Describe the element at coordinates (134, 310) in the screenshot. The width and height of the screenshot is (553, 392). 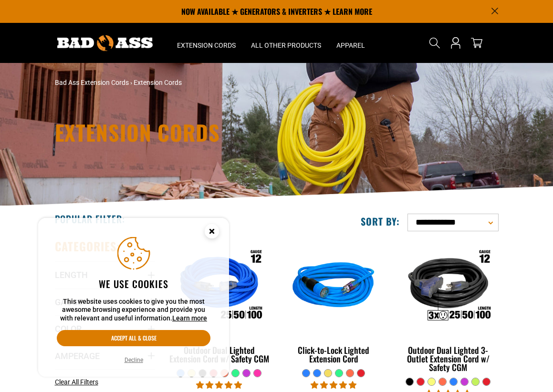
I see `p: This website uses cookies to give you the most awesome browsing experience and provide you with r...` at that location.